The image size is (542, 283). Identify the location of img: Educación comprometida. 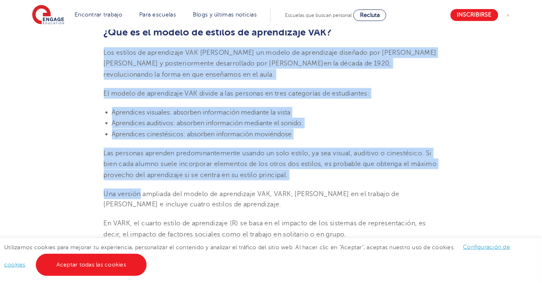
(48, 15).